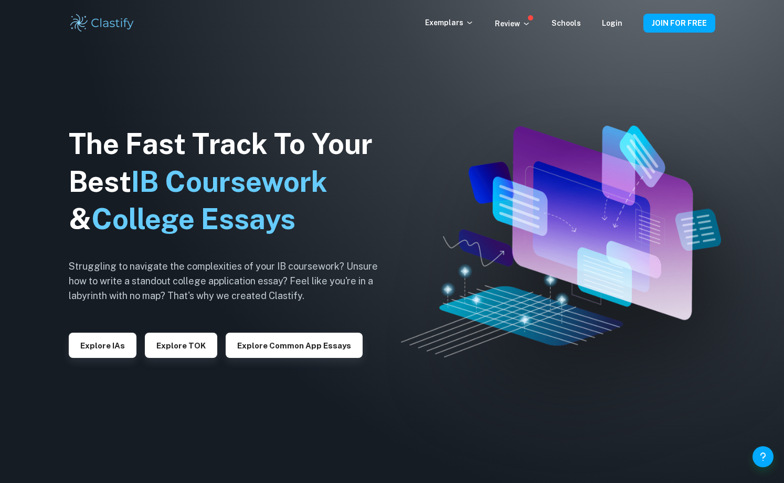  I want to click on a: Explore IAs, so click(102, 344).